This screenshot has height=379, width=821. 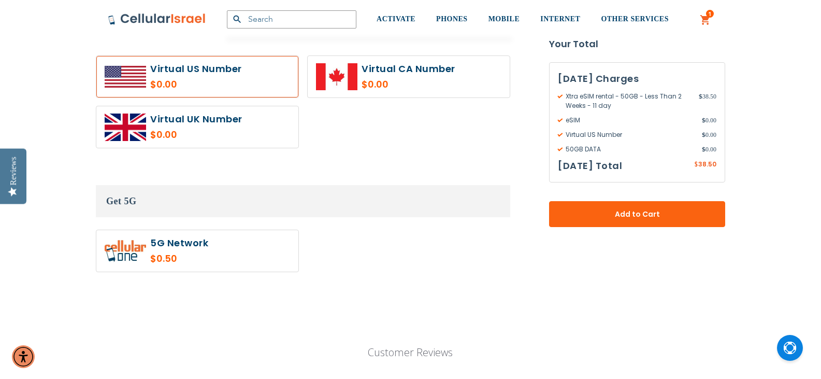 What do you see at coordinates (452, 19) in the screenshot?
I see `span: PHONES` at bounding box center [452, 19].